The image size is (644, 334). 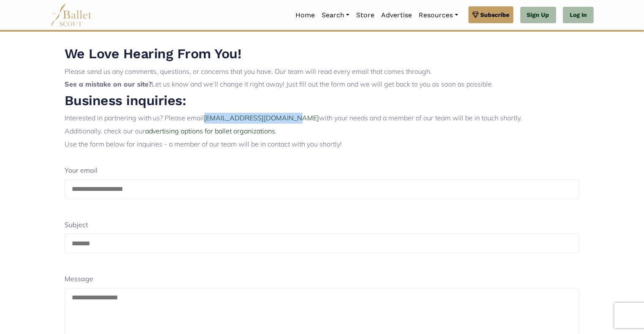 I want to click on div: Subject, so click(x=322, y=223).